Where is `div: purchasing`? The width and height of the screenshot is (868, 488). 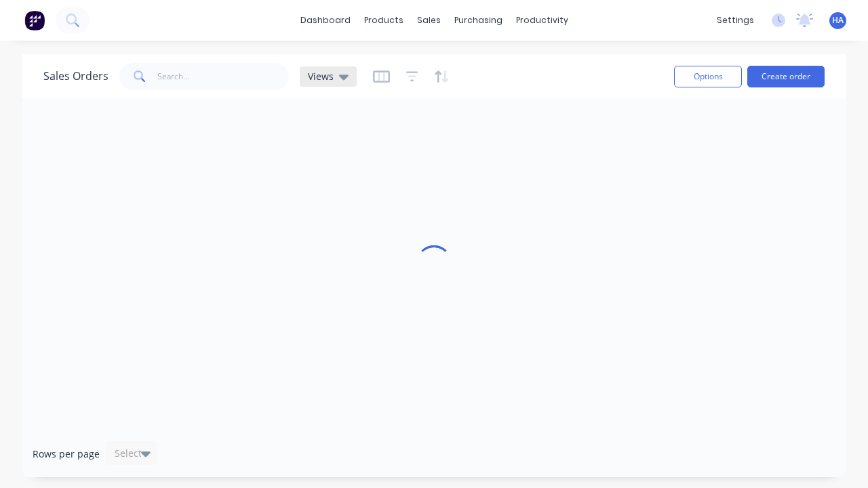 div: purchasing is located at coordinates (478, 21).